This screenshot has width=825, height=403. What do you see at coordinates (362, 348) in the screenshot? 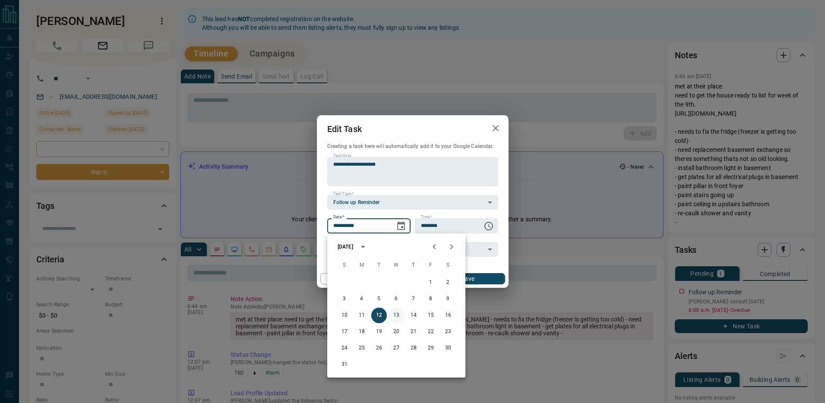
I see `button: 25` at bounding box center [362, 348].